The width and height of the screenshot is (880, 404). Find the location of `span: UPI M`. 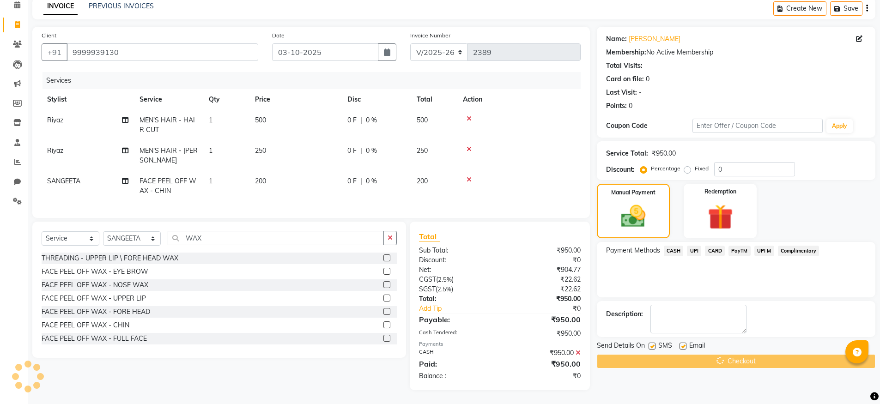

span: UPI M is located at coordinates (764, 251).